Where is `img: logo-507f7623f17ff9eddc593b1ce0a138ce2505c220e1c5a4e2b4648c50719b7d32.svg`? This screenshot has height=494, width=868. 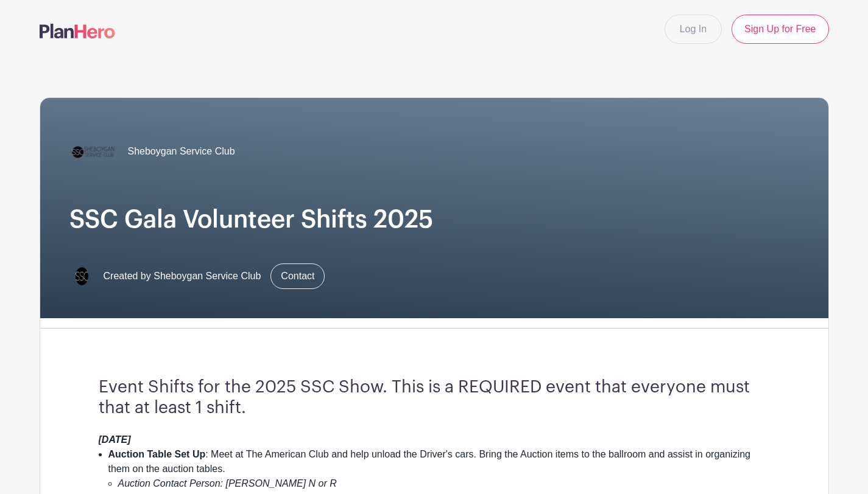
img: logo-507f7623f17ff9eddc593b1ce0a138ce2505c220e1c5a4e2b4648c50719b7d32.svg is located at coordinates (78, 31).